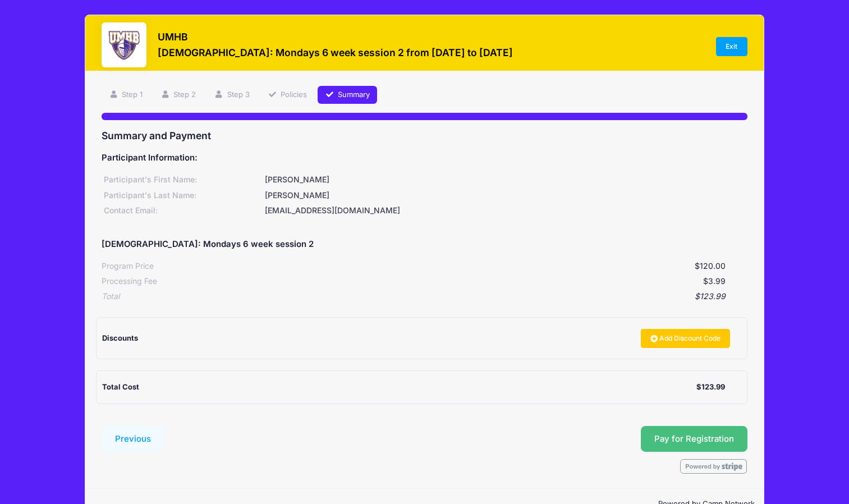  I want to click on a: Summary, so click(347, 95).